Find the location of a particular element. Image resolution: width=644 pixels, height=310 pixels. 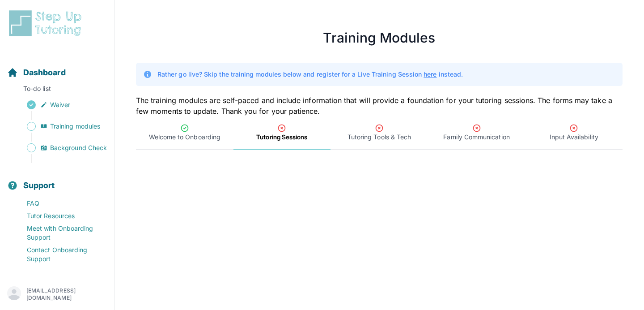

img: logo is located at coordinates (47, 23).